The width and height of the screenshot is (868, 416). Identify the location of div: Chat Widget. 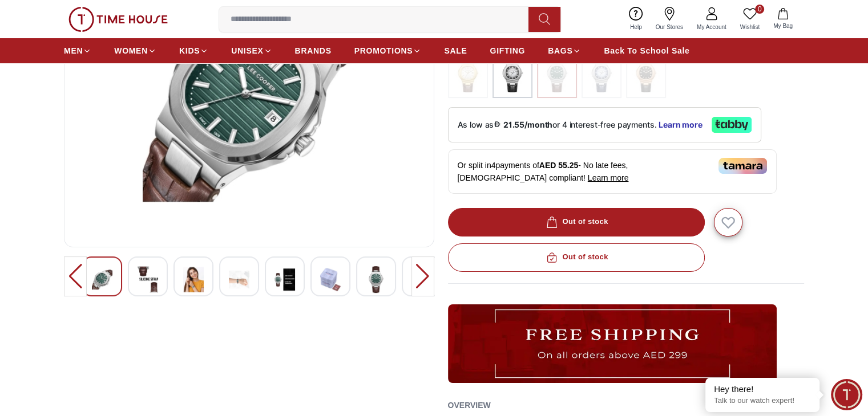
(846, 394).